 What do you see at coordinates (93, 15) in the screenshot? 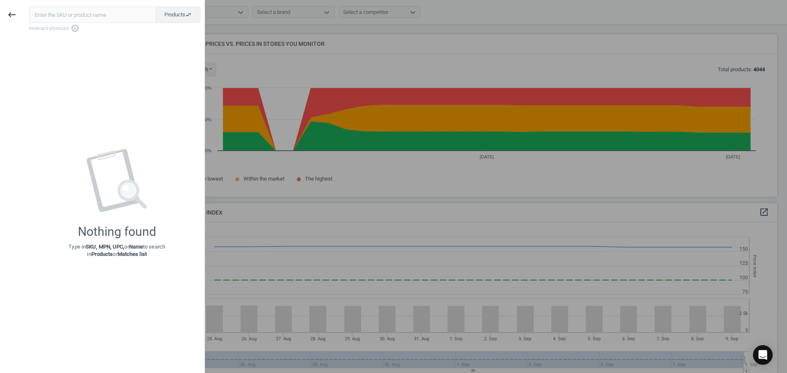
I see `input: Enter the SKU or product name` at bounding box center [93, 15].